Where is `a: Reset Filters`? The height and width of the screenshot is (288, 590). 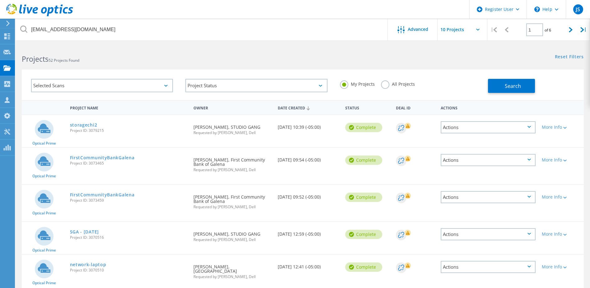
a: Reset Filters is located at coordinates (570, 57).